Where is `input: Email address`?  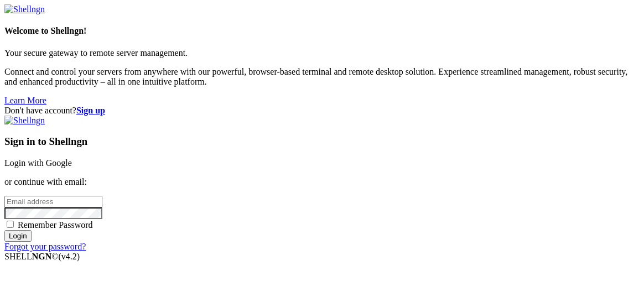 input: Email address is located at coordinates (53, 201).